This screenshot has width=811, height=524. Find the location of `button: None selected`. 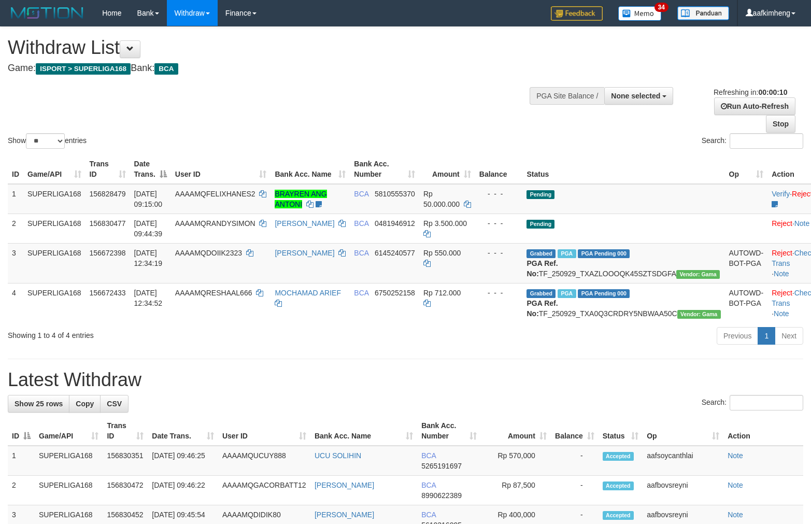

button: None selected is located at coordinates (638, 96).